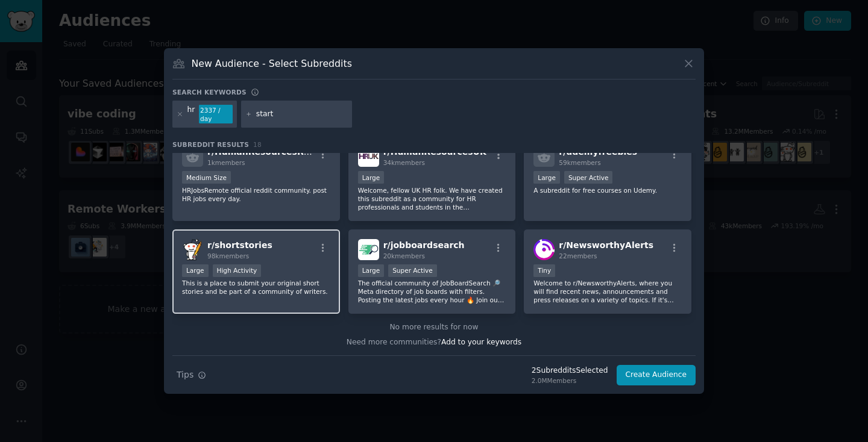 Image resolution: width=868 pixels, height=442 pixels. I want to click on button: Create Audience, so click(656, 375).